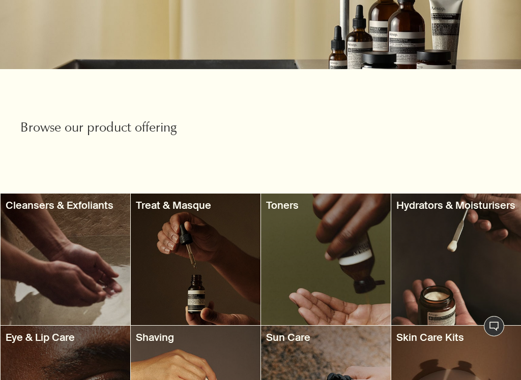 Image resolution: width=521 pixels, height=380 pixels. Describe the element at coordinates (456, 205) in the screenshot. I see `h3: Hydrators & Moisturisers` at that location.